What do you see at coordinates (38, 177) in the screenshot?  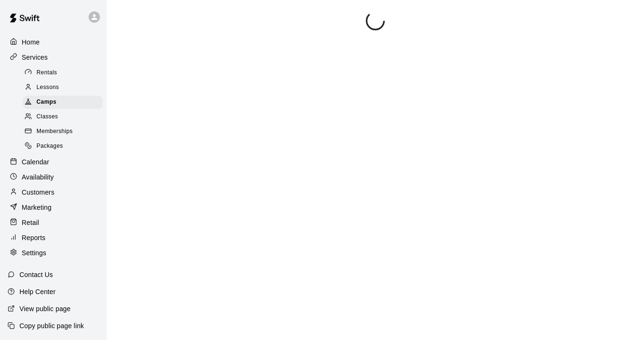 I see `p: Availability` at bounding box center [38, 177].